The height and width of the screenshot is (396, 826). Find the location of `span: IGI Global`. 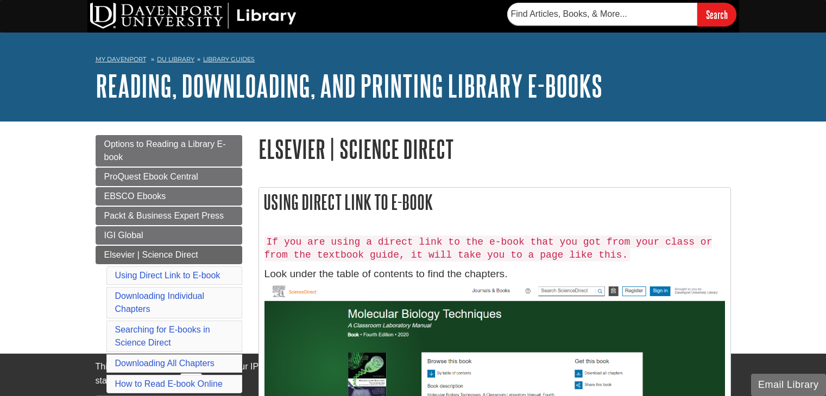

span: IGI Global is located at coordinates (124, 235).